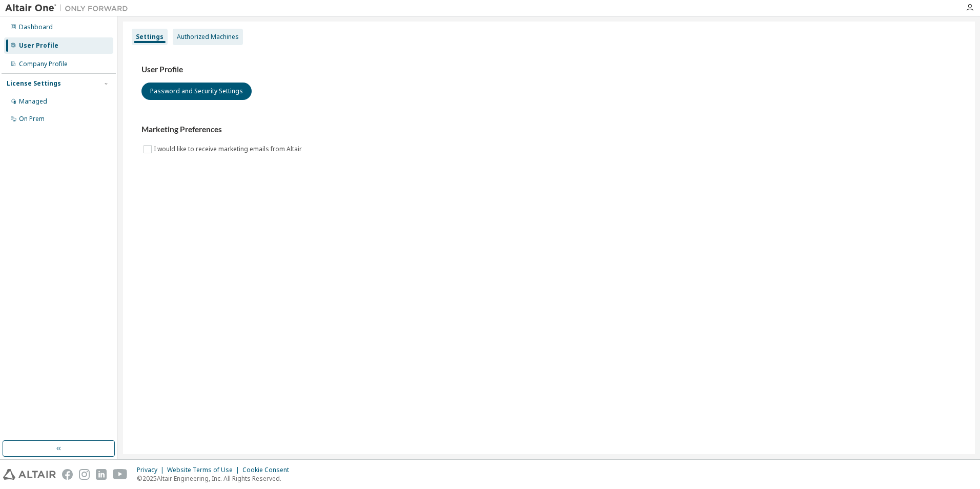  What do you see at coordinates (204, 469) in the screenshot?
I see `div: Website Terms of Use` at bounding box center [204, 469].